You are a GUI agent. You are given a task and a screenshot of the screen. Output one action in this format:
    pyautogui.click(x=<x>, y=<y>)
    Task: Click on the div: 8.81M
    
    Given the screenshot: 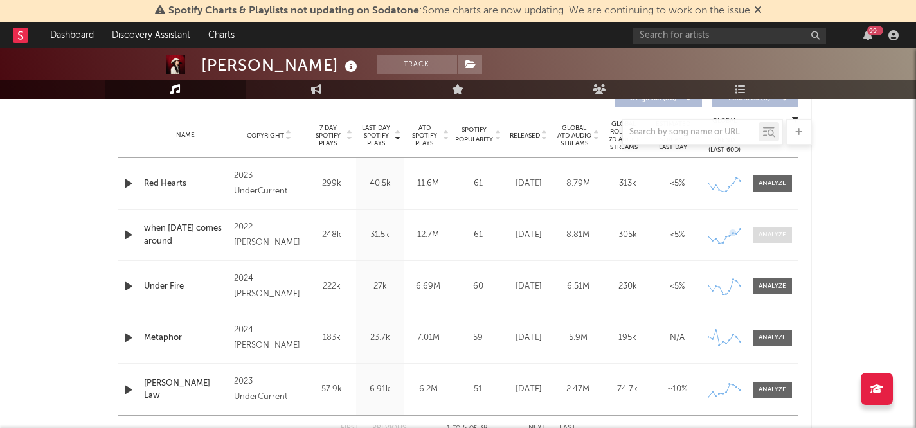 What is the action you would take?
    pyautogui.click(x=578, y=235)
    